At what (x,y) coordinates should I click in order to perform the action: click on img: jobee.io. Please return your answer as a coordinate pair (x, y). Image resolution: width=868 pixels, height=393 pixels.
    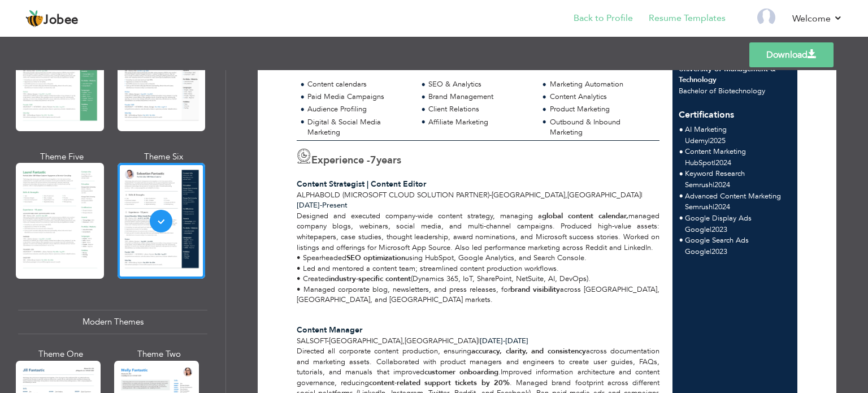
    Looking at the image, I should click on (34, 19).